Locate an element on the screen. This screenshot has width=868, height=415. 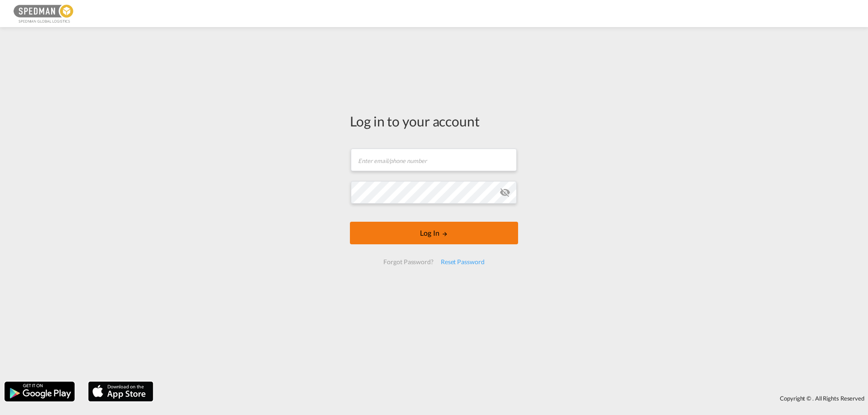
div: Copyright © . All Rights Reserved is located at coordinates (512, 398).